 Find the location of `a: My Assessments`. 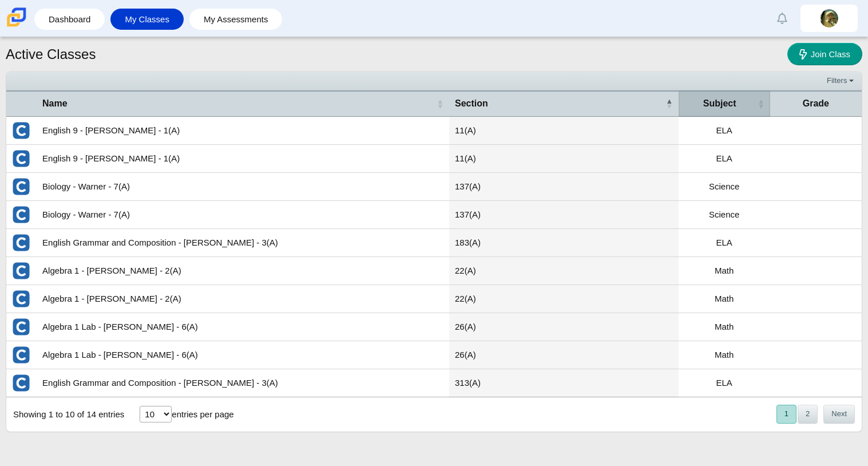

a: My Assessments is located at coordinates (236, 19).